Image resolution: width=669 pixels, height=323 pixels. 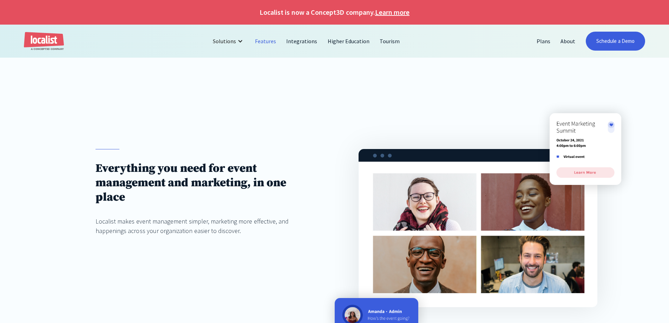 I want to click on a: home, so click(x=44, y=41).